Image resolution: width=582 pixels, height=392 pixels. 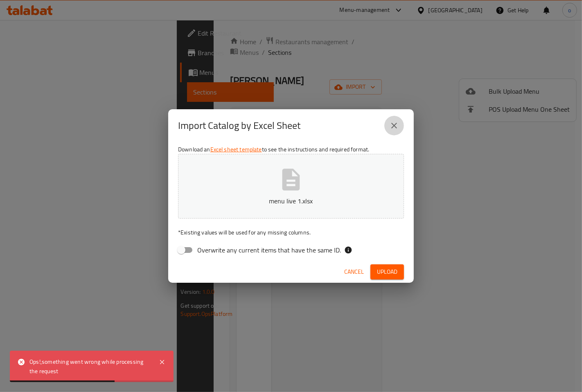 What do you see at coordinates (269, 250) in the screenshot?
I see `span: Overwrite any current items that have the same ID.` at bounding box center [269, 250].